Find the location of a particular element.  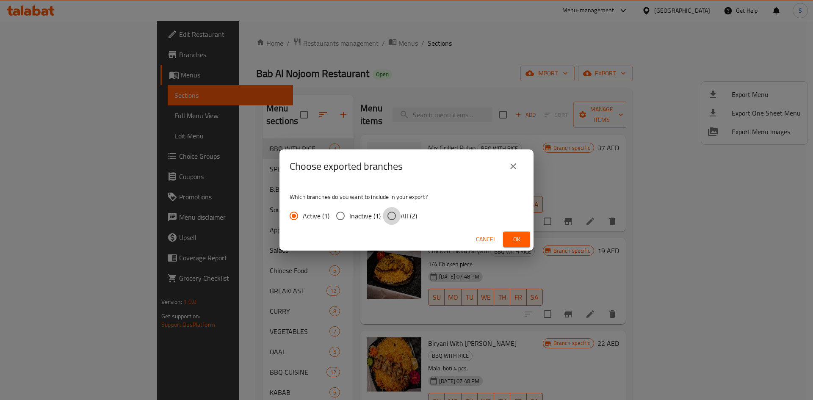

button: close is located at coordinates (513, 166).